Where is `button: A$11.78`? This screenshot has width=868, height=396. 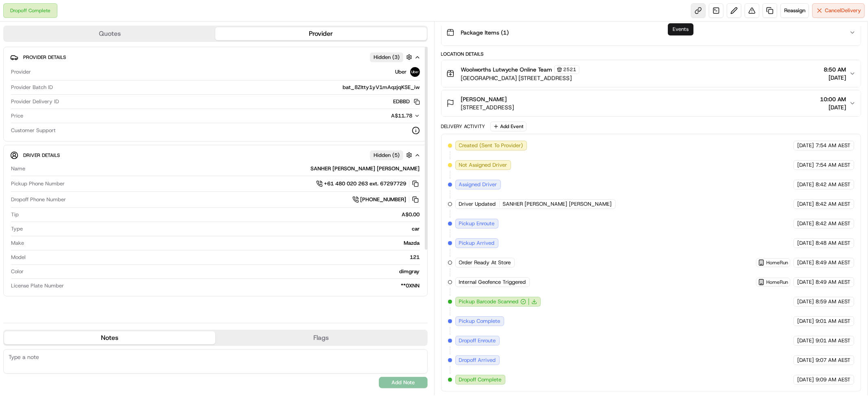
button: A$11.78 is located at coordinates (384, 116).